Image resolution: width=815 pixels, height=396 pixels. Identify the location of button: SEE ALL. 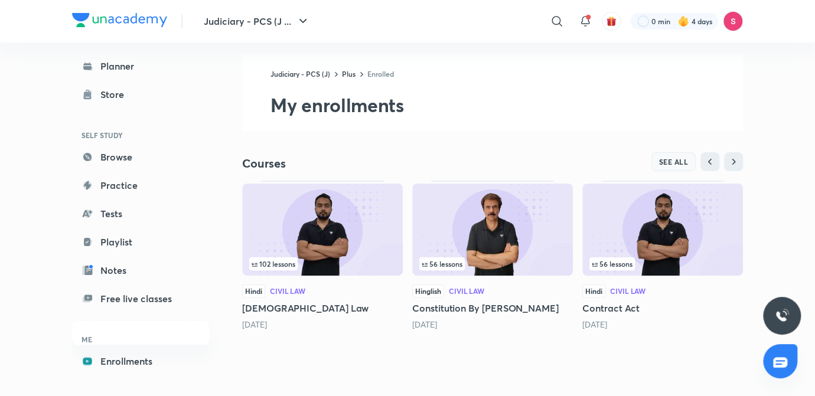
(674, 162).